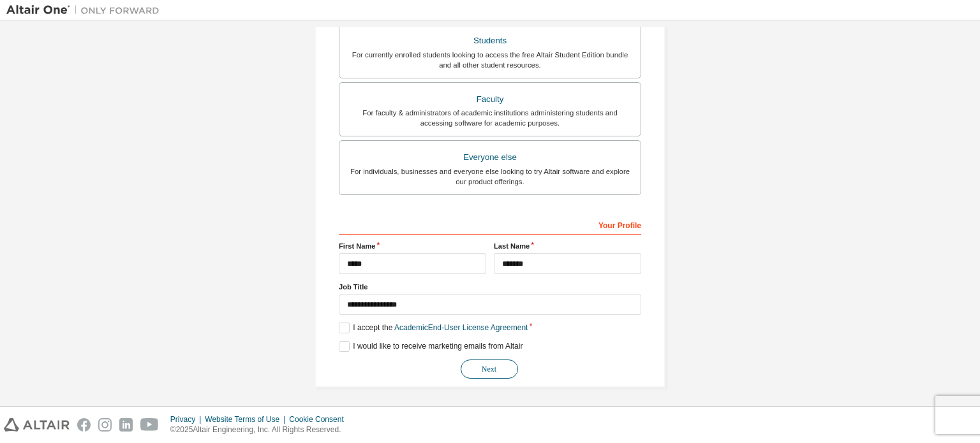 This screenshot has height=443, width=980. Describe the element at coordinates (490, 287) in the screenshot. I see `label: Job Title` at that location.